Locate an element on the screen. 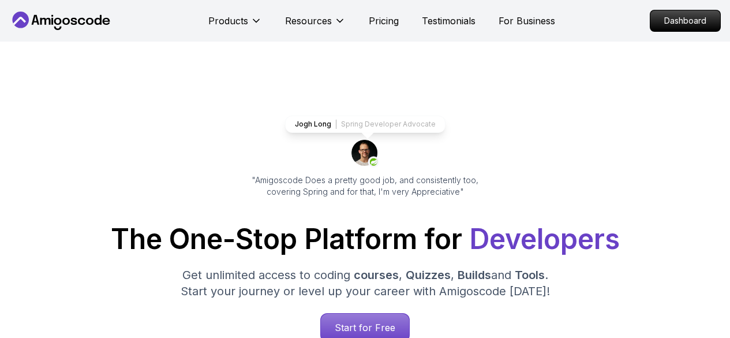 This screenshot has width=730, height=338. p: Resources is located at coordinates (308, 21).